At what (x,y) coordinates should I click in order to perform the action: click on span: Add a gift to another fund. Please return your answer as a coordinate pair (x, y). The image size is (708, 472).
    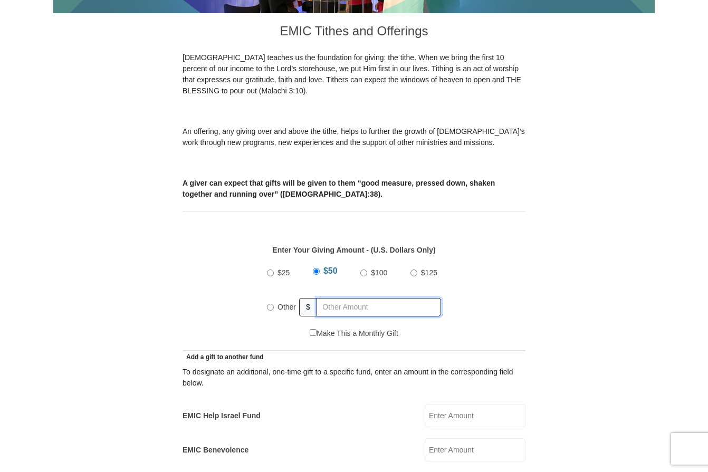
    Looking at the image, I should click on (223, 357).